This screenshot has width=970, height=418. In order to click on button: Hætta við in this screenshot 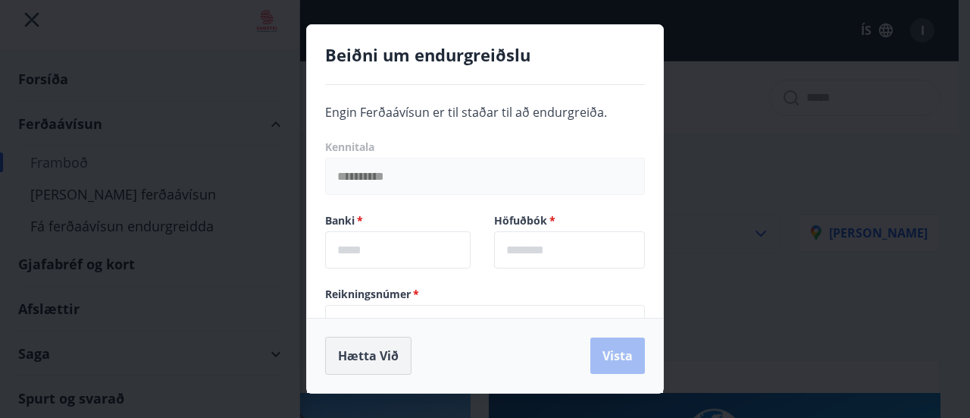, I will do `click(368, 355)`.